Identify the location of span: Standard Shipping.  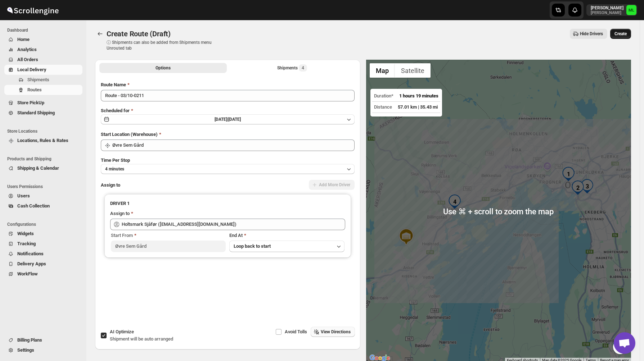
(36, 113).